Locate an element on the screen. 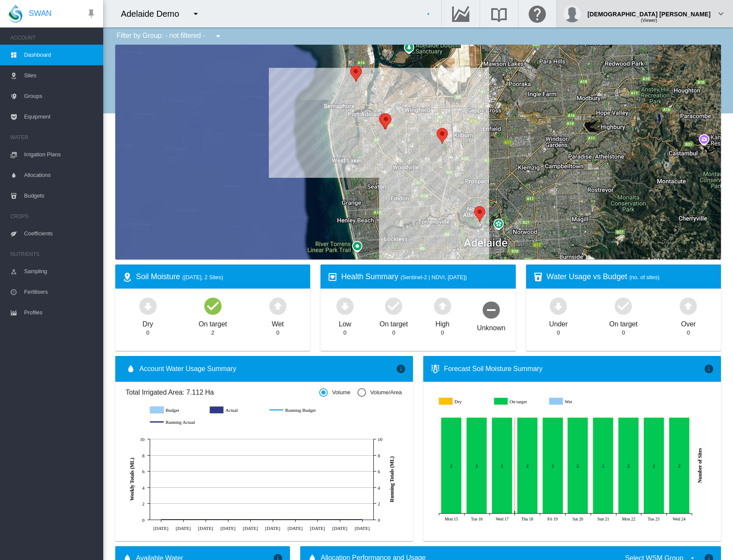 The width and height of the screenshot is (733, 560). md-icon: icon-cup-water is located at coordinates (538, 277).